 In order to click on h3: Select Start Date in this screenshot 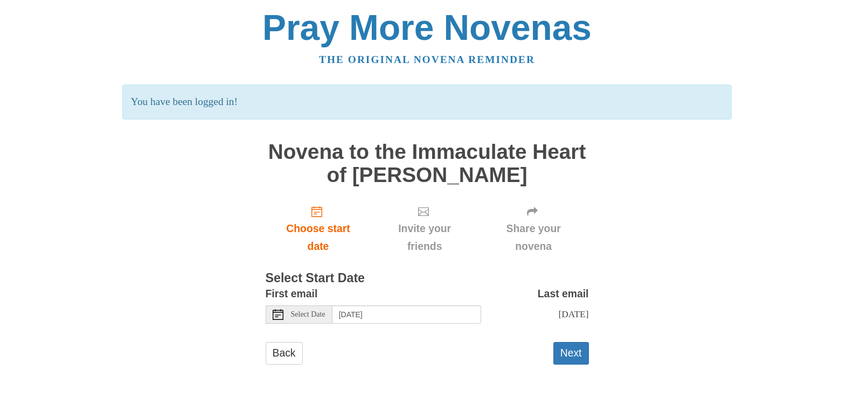, I will do `click(427, 279)`.